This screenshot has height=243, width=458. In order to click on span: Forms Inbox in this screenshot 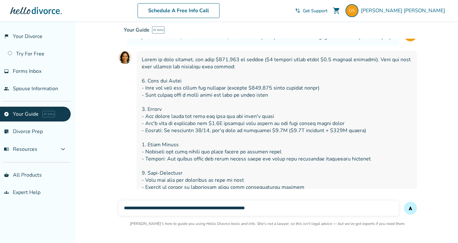, I will do `click(27, 71)`.